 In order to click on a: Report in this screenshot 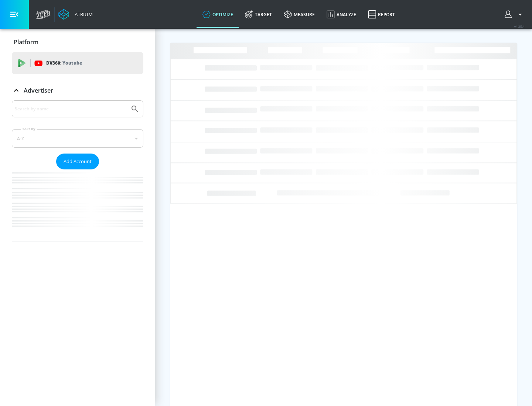, I will do `click(381, 14)`.